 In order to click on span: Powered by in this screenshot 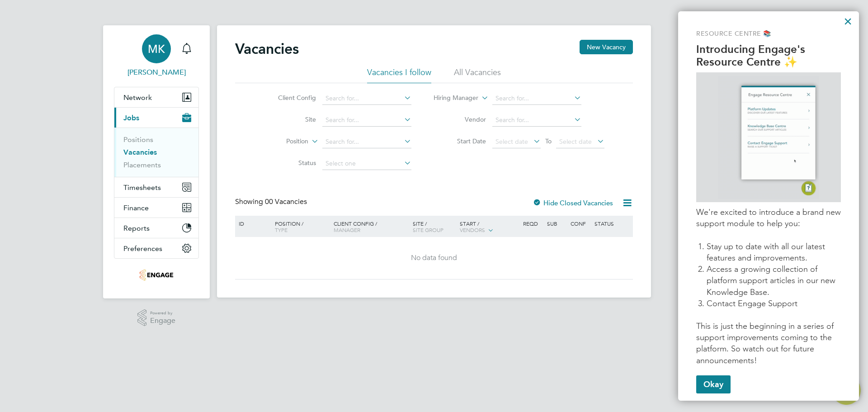, I will do `click(163, 313)`.